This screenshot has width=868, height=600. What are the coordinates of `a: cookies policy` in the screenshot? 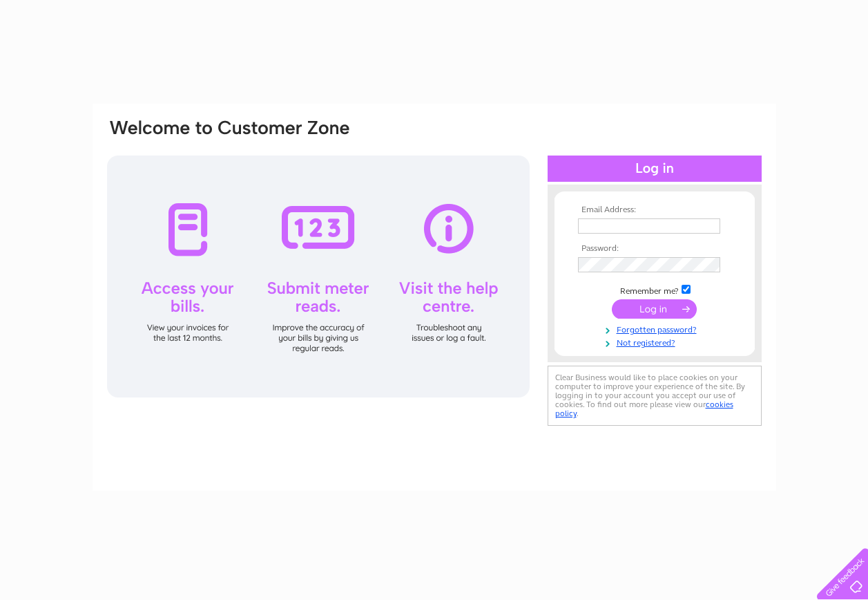 It's located at (644, 409).